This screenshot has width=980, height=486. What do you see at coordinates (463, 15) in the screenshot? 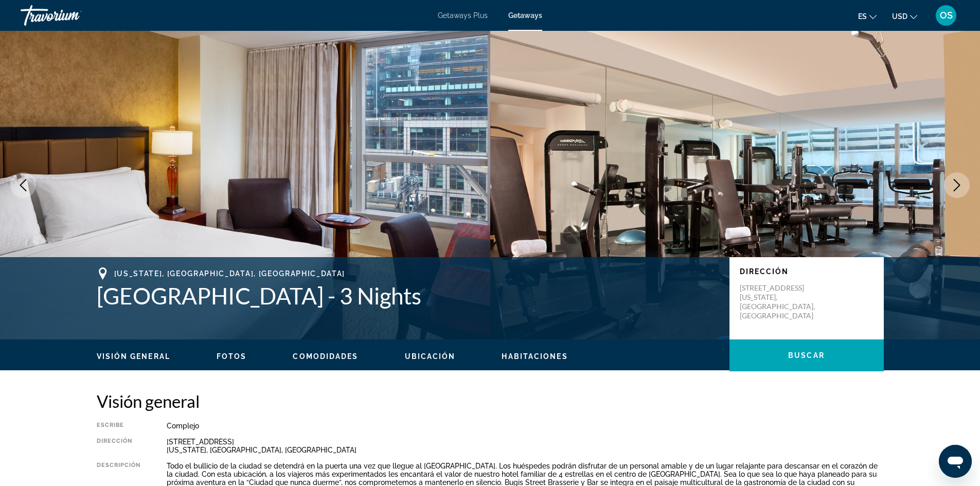
I see `span: Getaways Plus` at bounding box center [463, 15].